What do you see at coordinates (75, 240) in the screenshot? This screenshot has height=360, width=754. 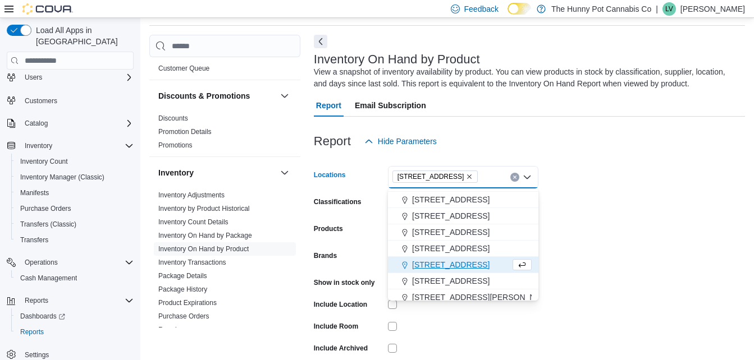 I see `span: Transfers` at bounding box center [75, 240].